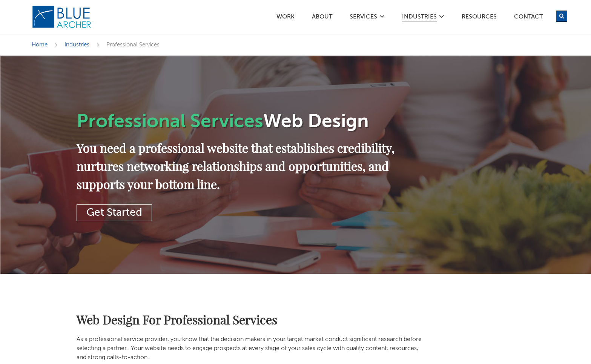 This screenshot has width=591, height=364. Describe the element at coordinates (114, 213) in the screenshot. I see `a: Get Started` at that location.